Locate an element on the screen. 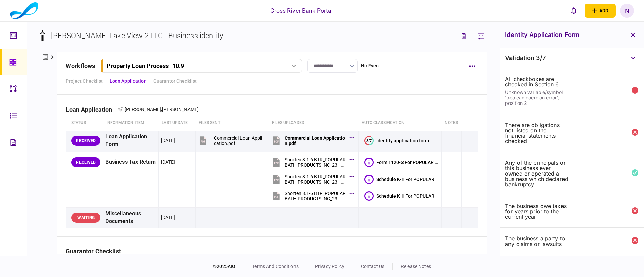 This screenshot has height=277, width=644. div: Miscellaneous Documents is located at coordinates (130, 218).